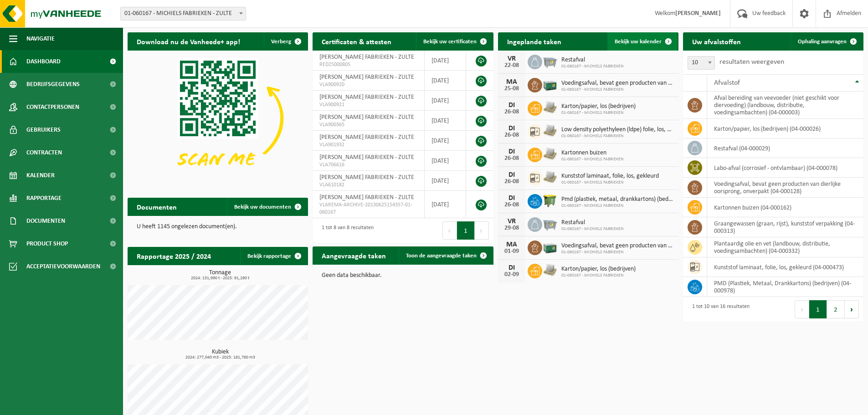 The width and height of the screenshot is (868, 415). What do you see at coordinates (638, 41) in the screenshot?
I see `span: Bekijk uw kalender` at bounding box center [638, 41].